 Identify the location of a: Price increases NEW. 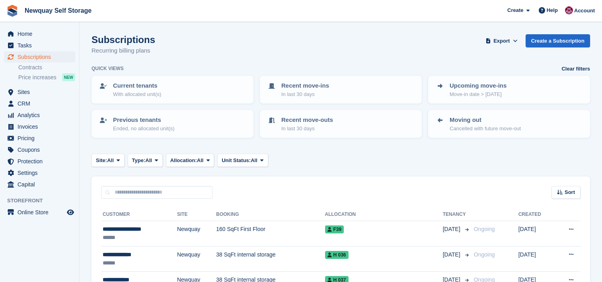
(47, 77).